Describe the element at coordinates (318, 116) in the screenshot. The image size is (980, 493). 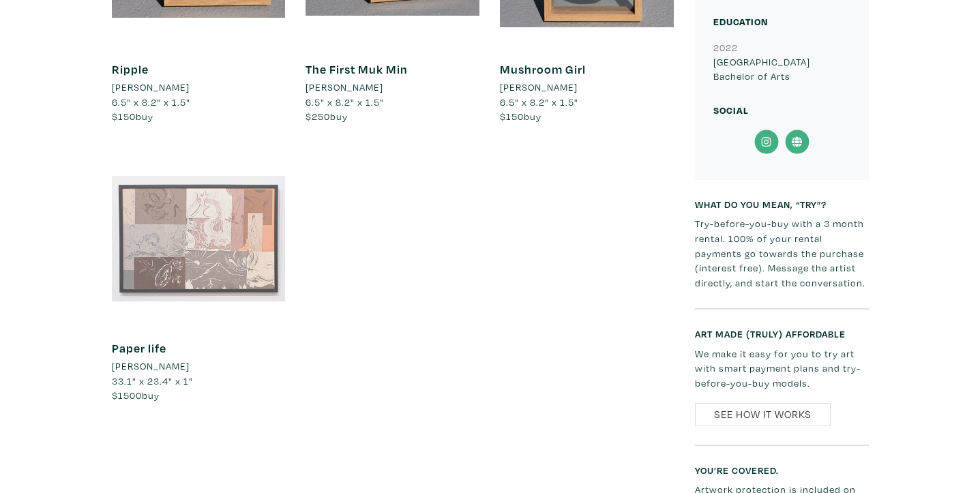
I see `span: $250` at that location.